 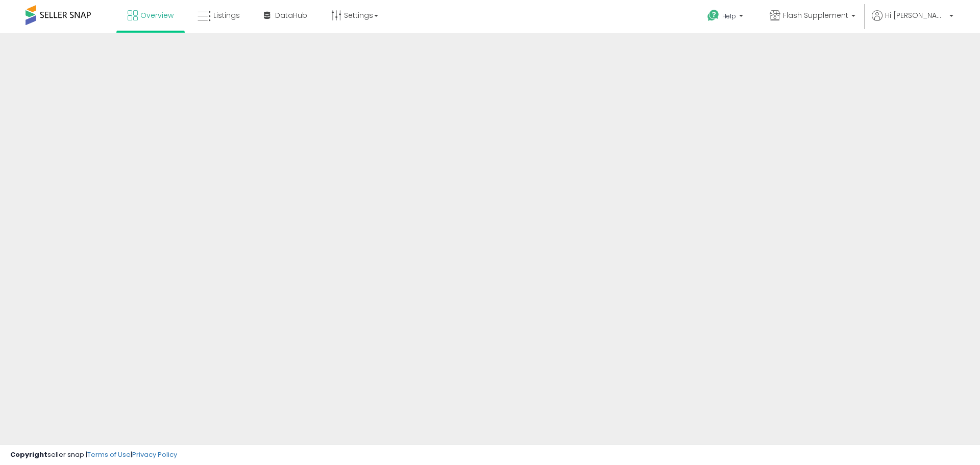 I want to click on span: Flash Supplement, so click(x=816, y=16).